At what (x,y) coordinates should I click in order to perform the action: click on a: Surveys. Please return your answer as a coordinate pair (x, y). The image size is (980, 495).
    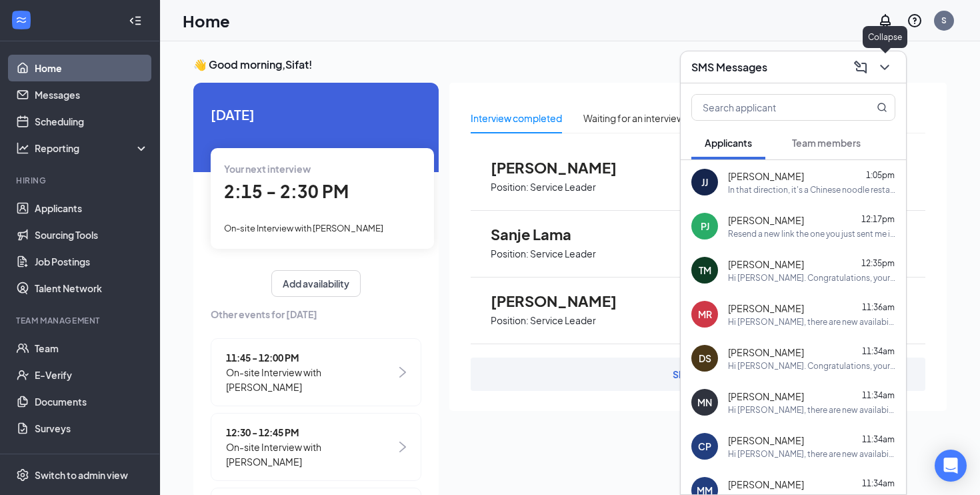
    Looking at the image, I should click on (91, 428).